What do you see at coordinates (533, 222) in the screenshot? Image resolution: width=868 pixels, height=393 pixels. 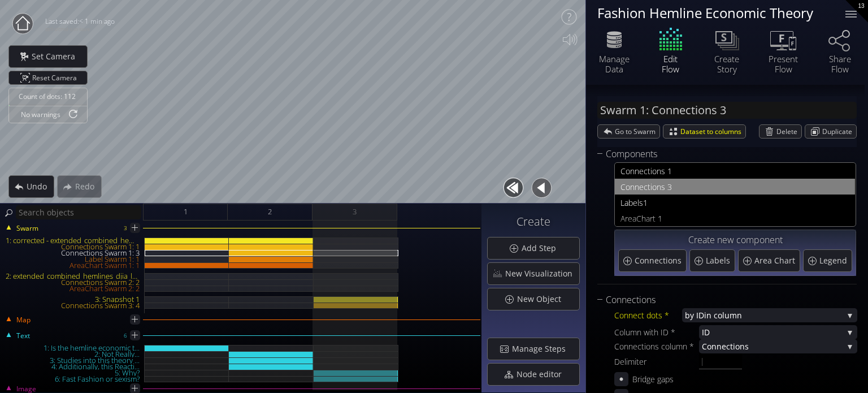 I see `h3: Create` at bounding box center [533, 222].